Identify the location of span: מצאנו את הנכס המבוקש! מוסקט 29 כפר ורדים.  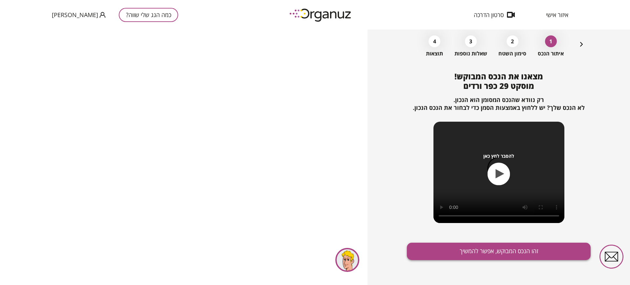
(499, 81).